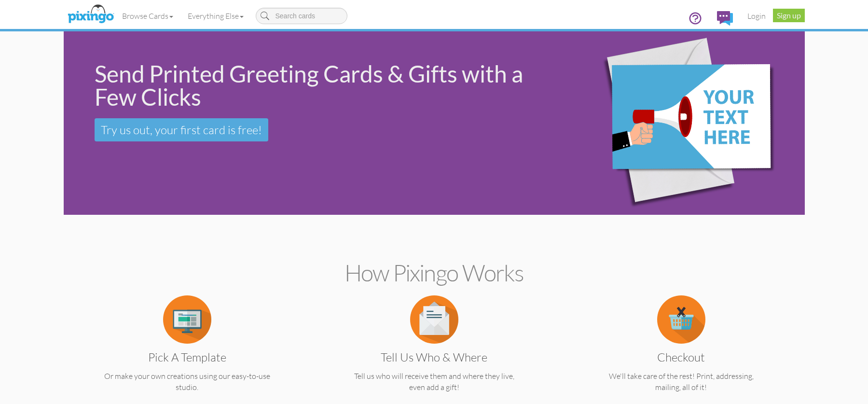 The height and width of the screenshot is (404, 868). What do you see at coordinates (215, 16) in the screenshot?
I see `a: Everything Else` at bounding box center [215, 16].